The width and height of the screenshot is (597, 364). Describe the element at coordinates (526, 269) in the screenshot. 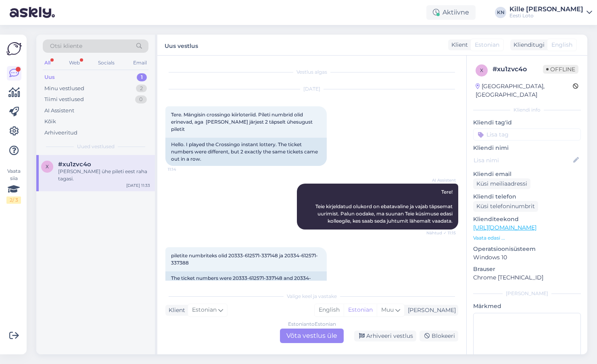

I see `p: Brauser` at that location.